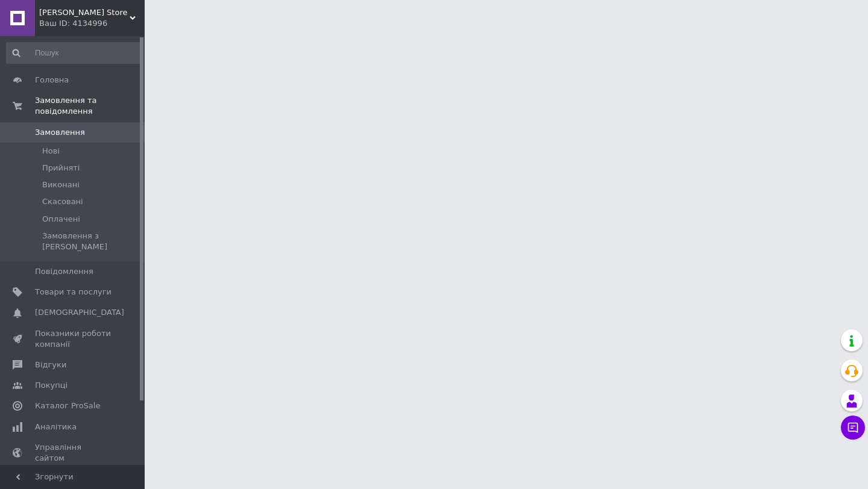 The width and height of the screenshot is (868, 489). I want to click on span: Товари та послуги, so click(73, 292).